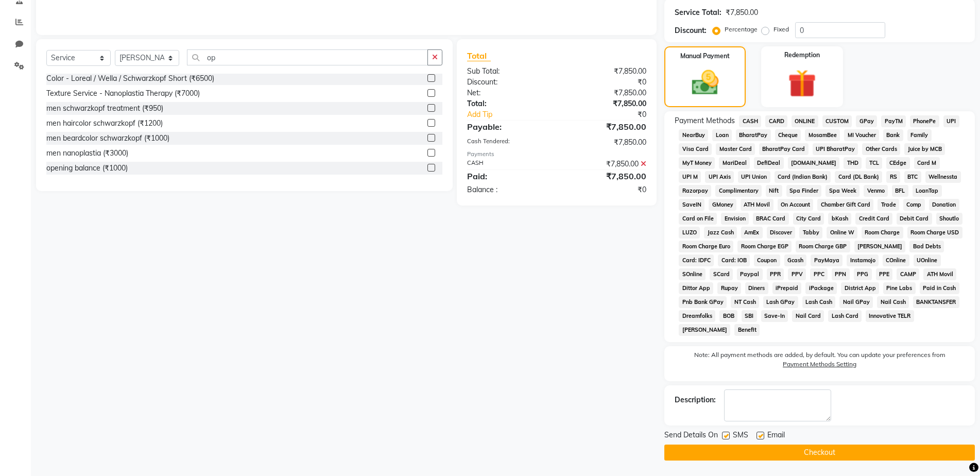 This screenshot has width=980, height=476. Describe the element at coordinates (105, 108) in the screenshot. I see `div: men schwarzkopf treatment (₹950)` at that location.